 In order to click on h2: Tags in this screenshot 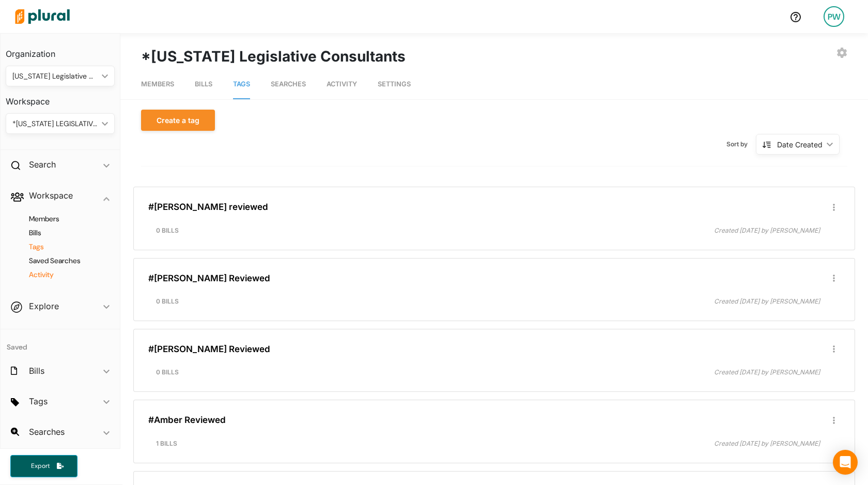, I will do `click(38, 401)`.